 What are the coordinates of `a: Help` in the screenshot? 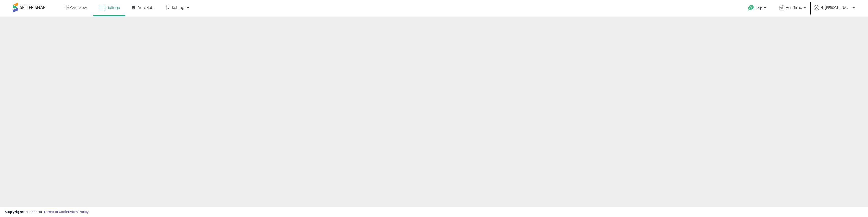 It's located at (758, 9).